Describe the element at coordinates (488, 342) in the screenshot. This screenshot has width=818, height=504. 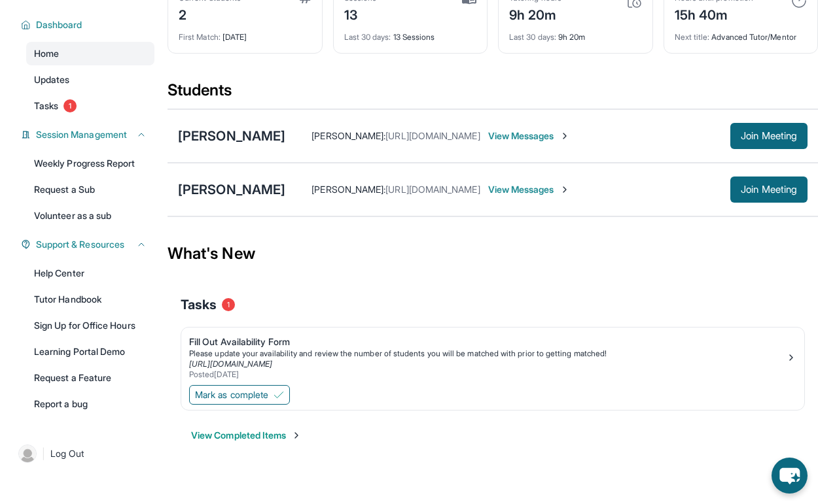
I see `div: Fill Out Availability Form` at that location.